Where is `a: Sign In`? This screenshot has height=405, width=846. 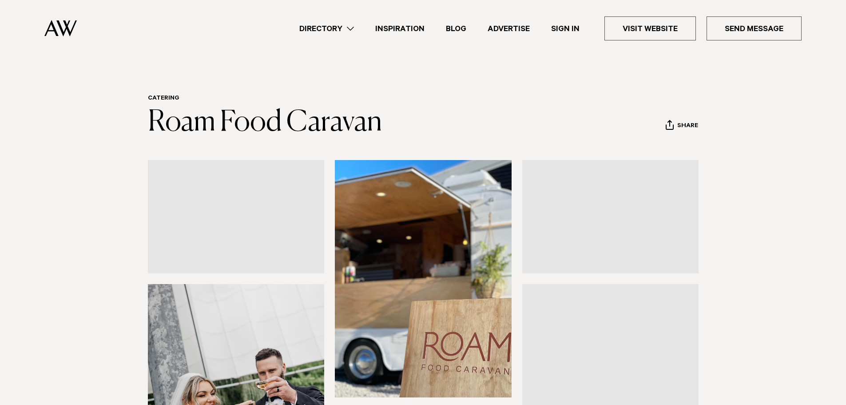
a: Sign In is located at coordinates (566, 28).